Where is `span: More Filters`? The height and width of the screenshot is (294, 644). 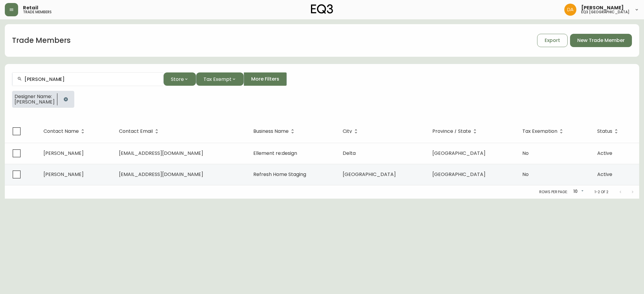
span: More Filters is located at coordinates (265, 79).